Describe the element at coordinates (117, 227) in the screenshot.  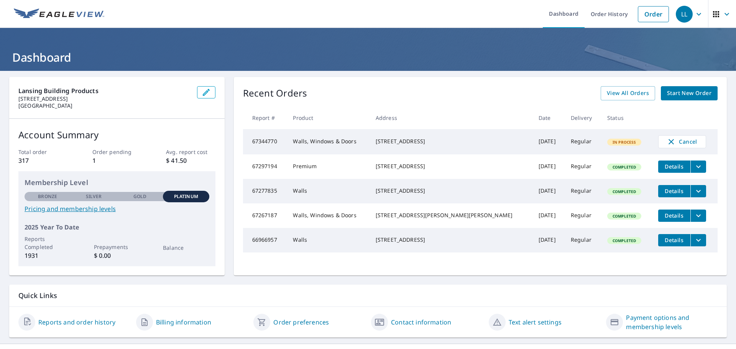
I see `p: 2025 Year To Date` at that location.